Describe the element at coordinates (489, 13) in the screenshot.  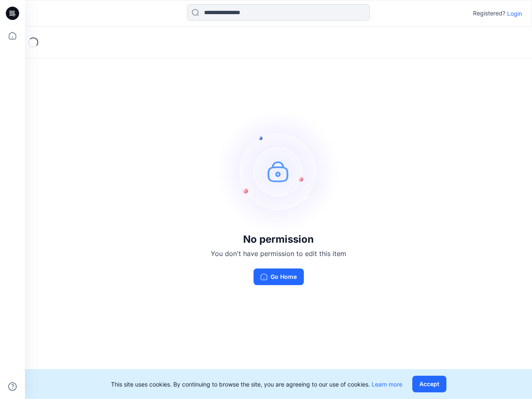
I see `p: Registered?` at that location.